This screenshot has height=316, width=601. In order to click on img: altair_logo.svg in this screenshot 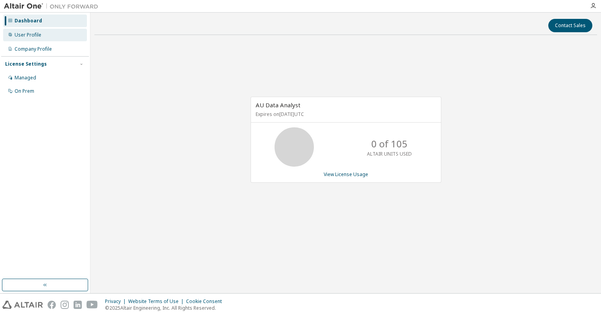, I will do `click(22, 305)`.